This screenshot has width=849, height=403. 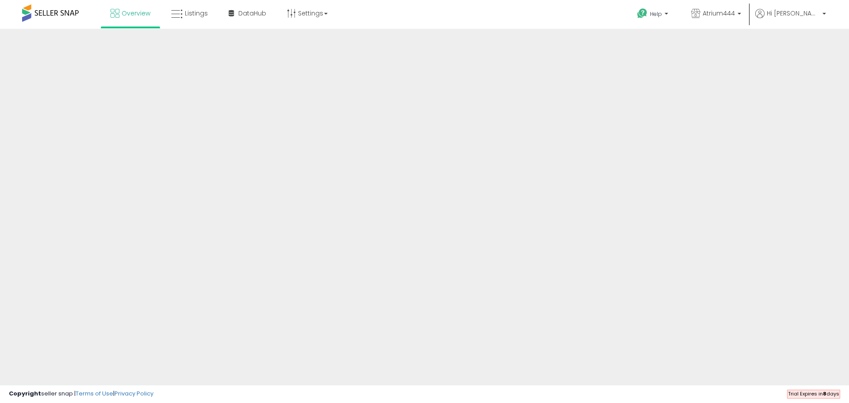 I want to click on i: Get Help, so click(x=642, y=13).